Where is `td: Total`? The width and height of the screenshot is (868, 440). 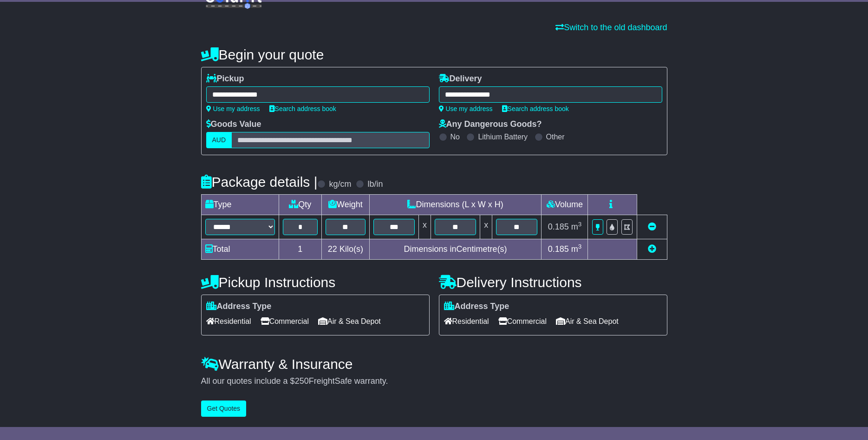 td: Total is located at coordinates (239, 249).